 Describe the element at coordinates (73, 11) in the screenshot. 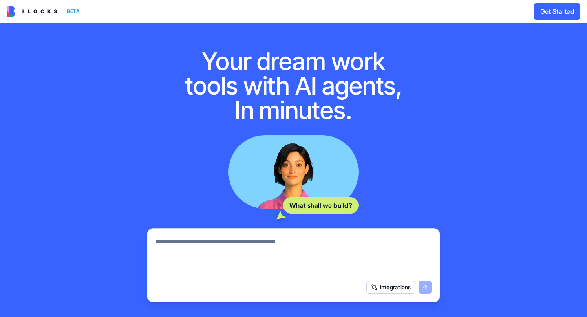

I see `div: BETA` at that location.